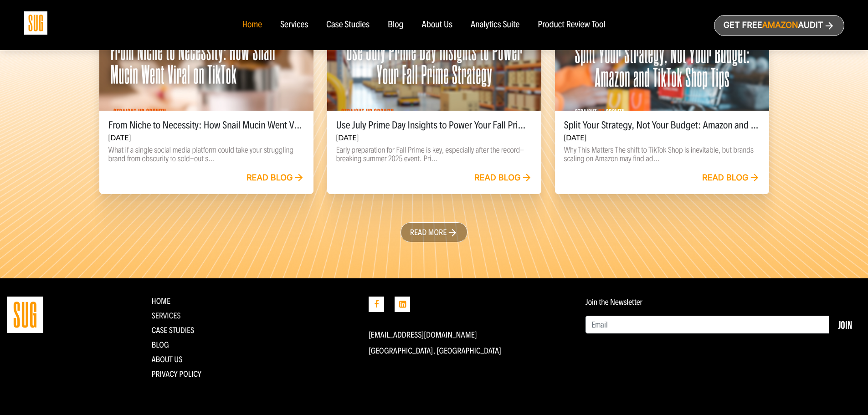  I want to click on div: Home, so click(252, 25).